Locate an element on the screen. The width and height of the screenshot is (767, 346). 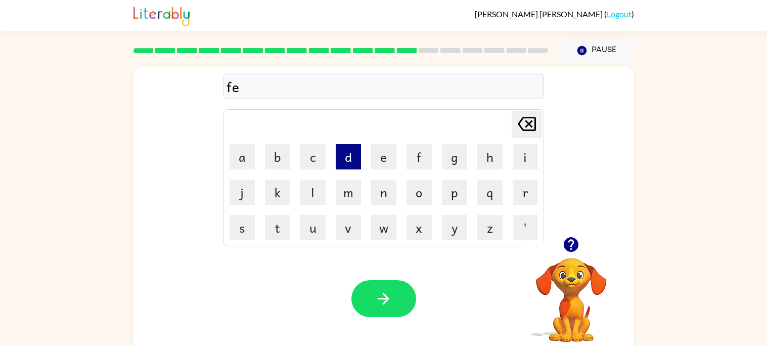
button: z is located at coordinates (490, 228).